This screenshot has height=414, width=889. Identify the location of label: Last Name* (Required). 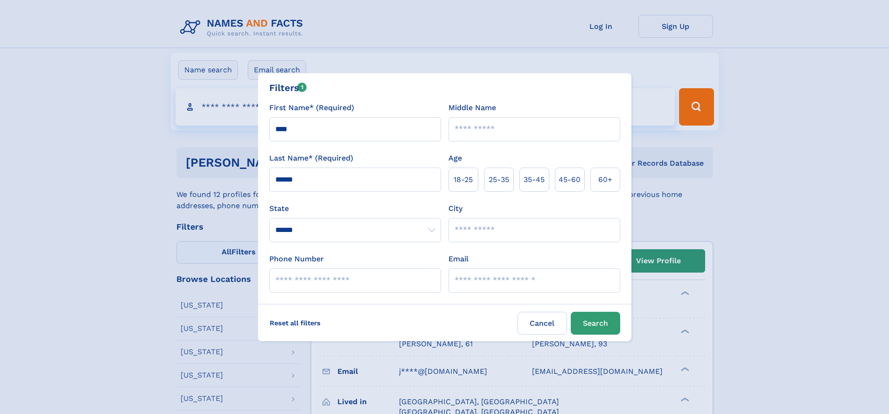
(311, 158).